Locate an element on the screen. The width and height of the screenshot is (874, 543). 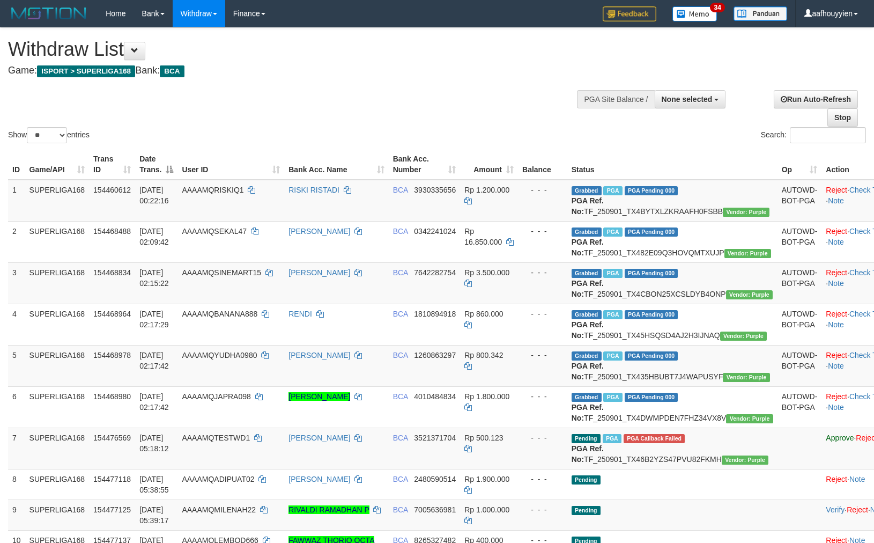
a: RIVALDI RAMADHAN P is located at coordinates (329, 509).